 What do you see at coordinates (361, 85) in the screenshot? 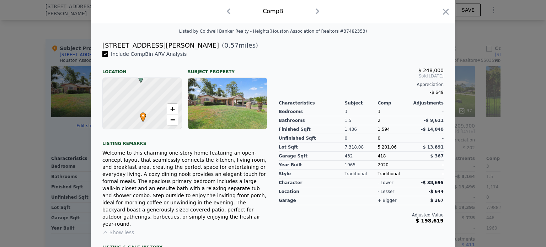
I see `div: Appreciation` at bounding box center [361, 85].